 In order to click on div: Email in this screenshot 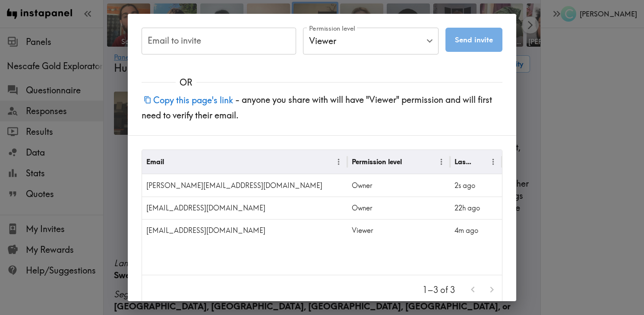, I will do `click(155, 162)`.